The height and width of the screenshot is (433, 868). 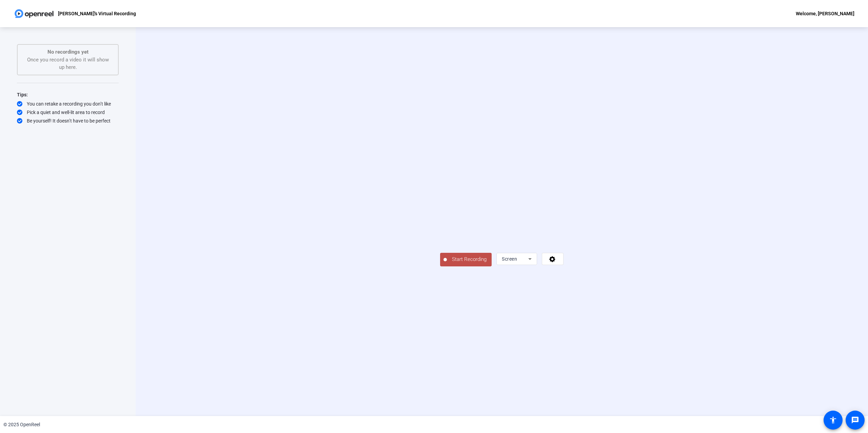 I want to click on div: Once you record a video it will show up here., so click(x=68, y=60).